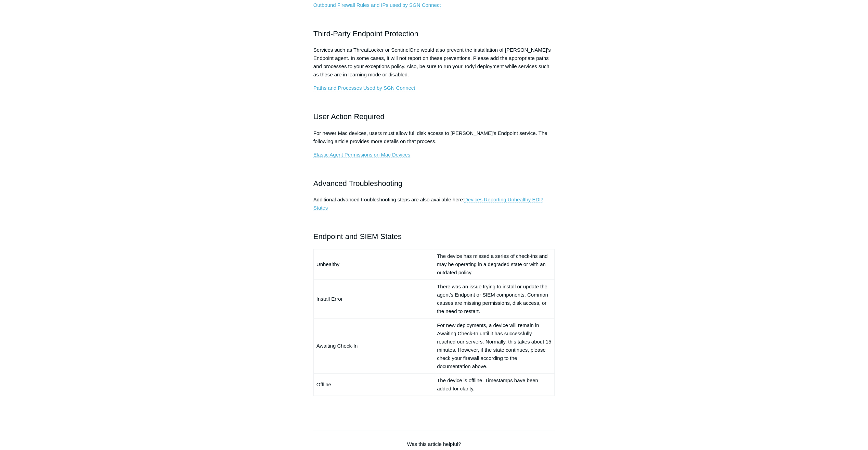 The width and height of the screenshot is (868, 450). Describe the element at coordinates (434, 116) in the screenshot. I see `h2: User Action Required` at that location.